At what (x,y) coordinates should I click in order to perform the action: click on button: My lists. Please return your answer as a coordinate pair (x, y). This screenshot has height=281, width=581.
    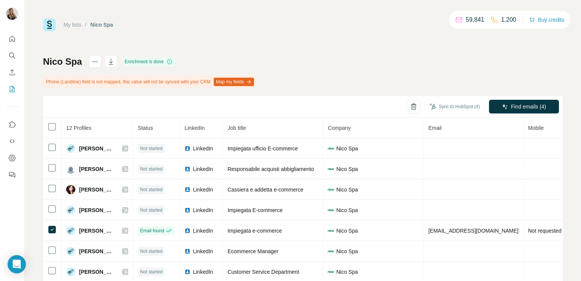
    Looking at the image, I should click on (12, 89).